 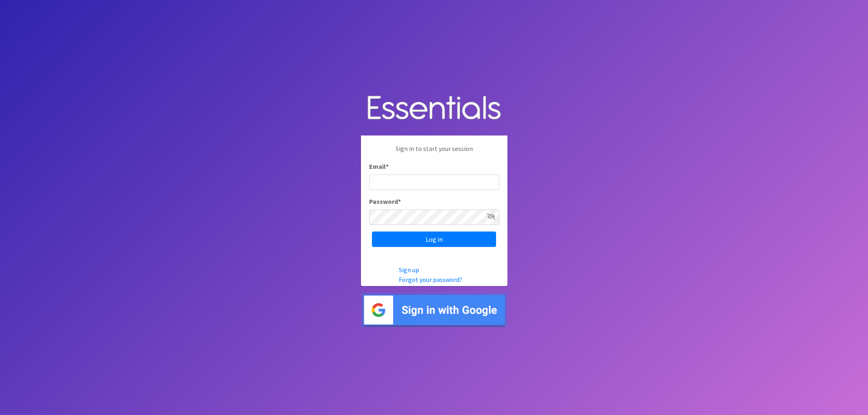 What do you see at coordinates (385, 202) in the screenshot?
I see `label: Password` at bounding box center [385, 202].